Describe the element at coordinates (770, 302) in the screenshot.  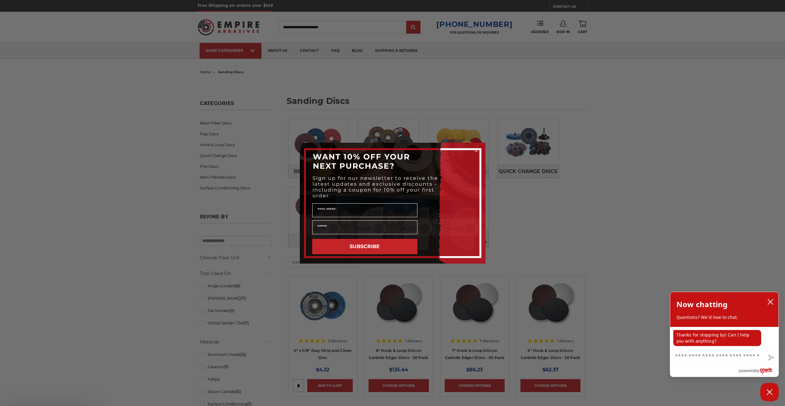
I see `button: close chatbox` at that location.